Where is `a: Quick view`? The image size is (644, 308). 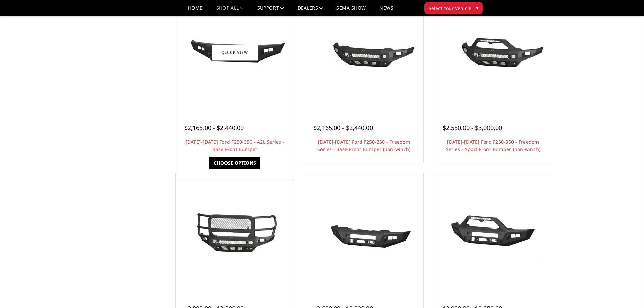
a: Quick view is located at coordinates (235, 52).